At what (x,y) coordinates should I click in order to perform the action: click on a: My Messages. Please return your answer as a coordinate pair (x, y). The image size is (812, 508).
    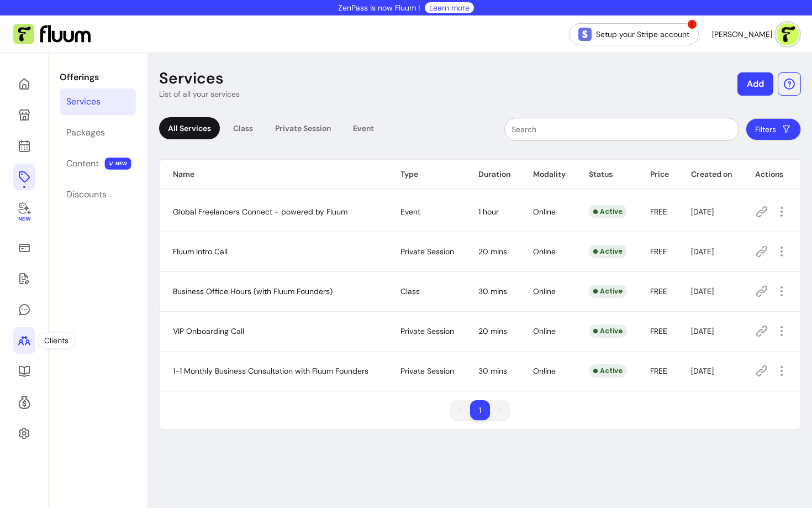
    Looking at the image, I should click on (24, 309).